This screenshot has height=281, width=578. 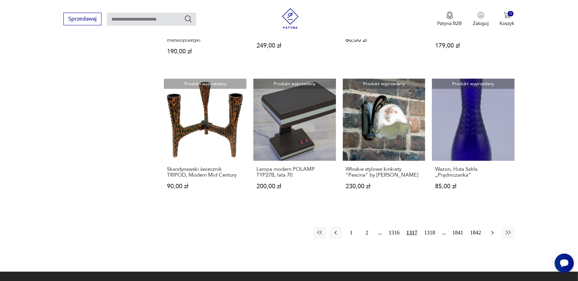 What do you see at coordinates (473, 186) in the screenshot?
I see `p: 85,00 zł` at bounding box center [473, 186].